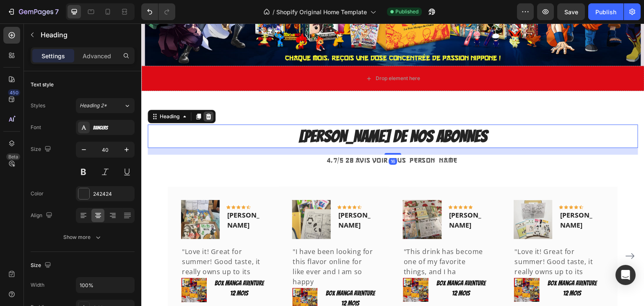  Describe the element at coordinates (606, 12) in the screenshot. I see `div: Publish` at that location.